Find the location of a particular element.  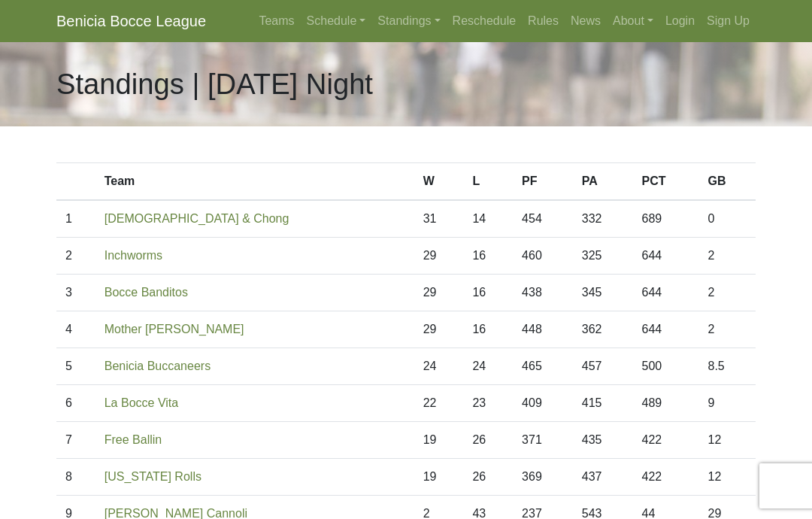

a: La Bocce Vita is located at coordinates (141, 402).